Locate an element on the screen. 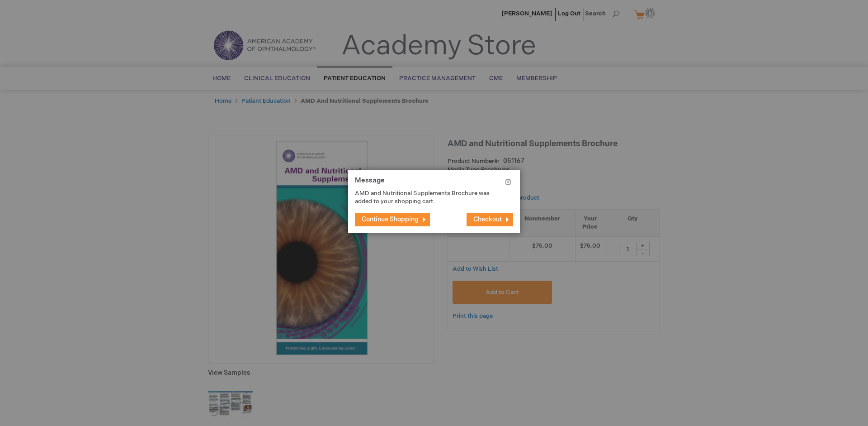 The height and width of the screenshot is (426, 868). p: AMD and Nutritional Supplements Brochure was added to your shopping cart. is located at coordinates (427, 197).